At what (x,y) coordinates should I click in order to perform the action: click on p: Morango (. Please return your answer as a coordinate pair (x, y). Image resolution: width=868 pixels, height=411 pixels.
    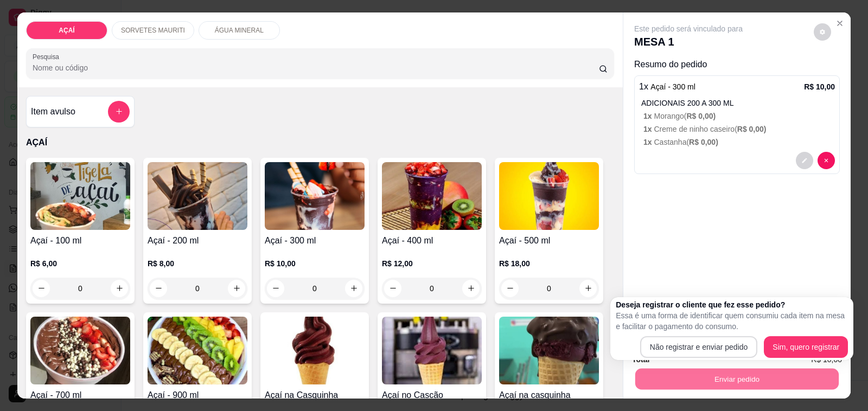
    Looking at the image, I should click on (739, 116).